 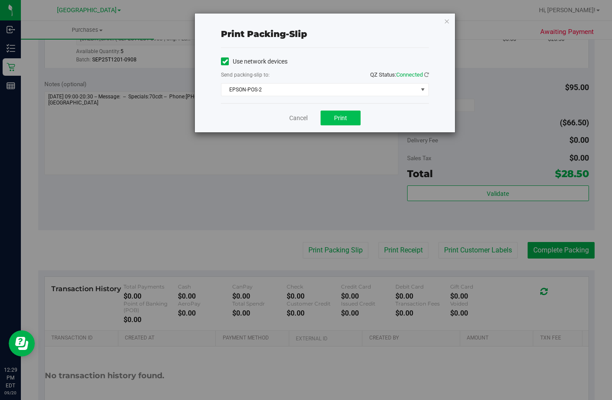 What do you see at coordinates (341, 118) in the screenshot?
I see `span: Print` at bounding box center [341, 118].